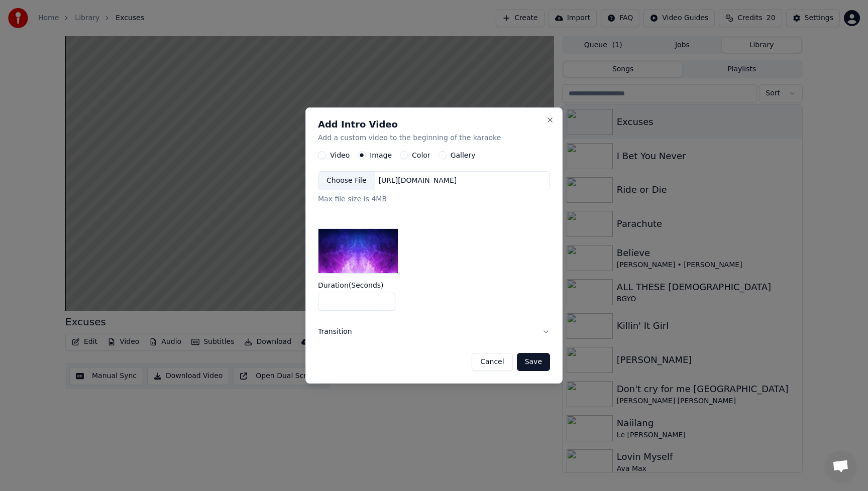  I want to click on div: Choose File, so click(347, 181).